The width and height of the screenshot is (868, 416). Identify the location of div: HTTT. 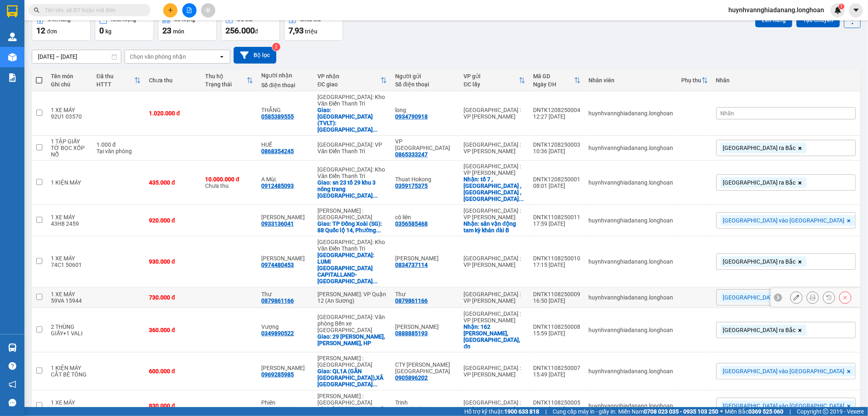
(115, 85).